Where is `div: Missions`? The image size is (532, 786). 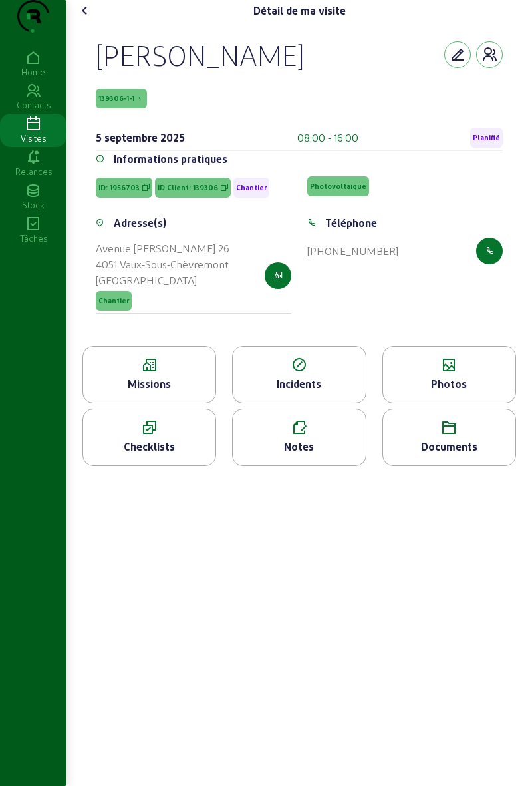 div: Missions is located at coordinates (149, 384).